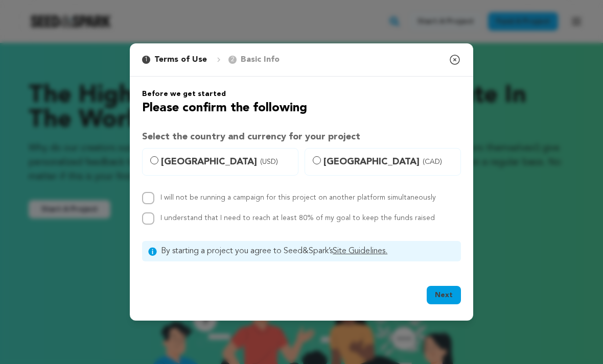 Image resolution: width=603 pixels, height=364 pixels. Describe the element at coordinates (302, 94) in the screenshot. I see `h6: Before we get started` at that location.